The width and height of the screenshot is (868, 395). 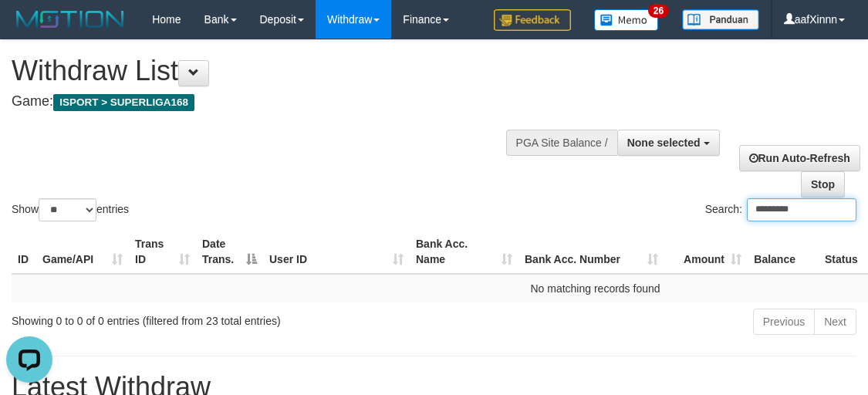 What do you see at coordinates (287, 71) in the screenshot?
I see `h1: Withdraw List` at bounding box center [287, 71].